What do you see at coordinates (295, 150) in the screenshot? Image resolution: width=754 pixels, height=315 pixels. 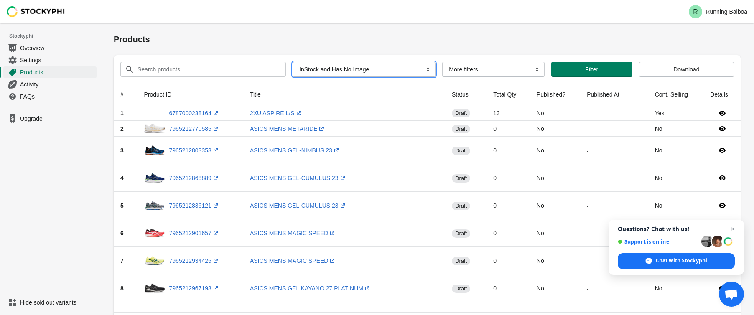 I see `a: ASICS MENS GEL-NIMBUS 23(opens a new window)` at bounding box center [295, 150].